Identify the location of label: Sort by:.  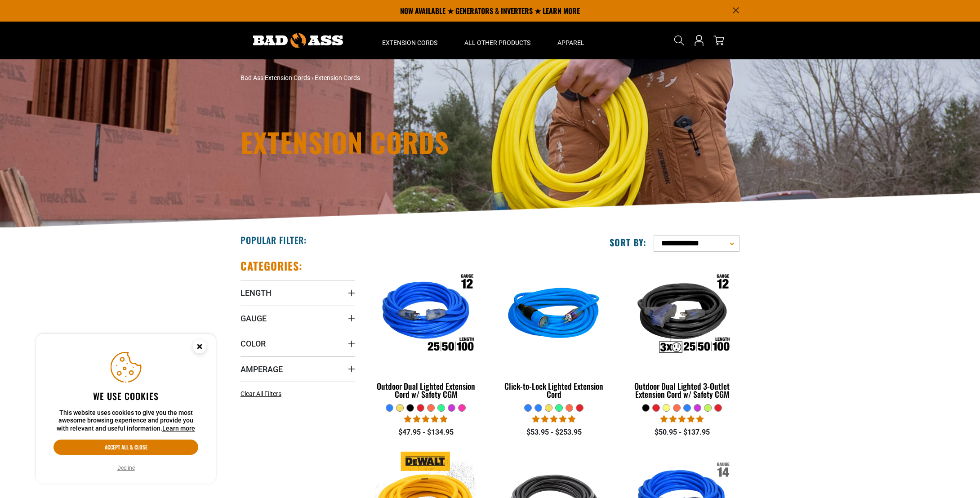
(628, 242).